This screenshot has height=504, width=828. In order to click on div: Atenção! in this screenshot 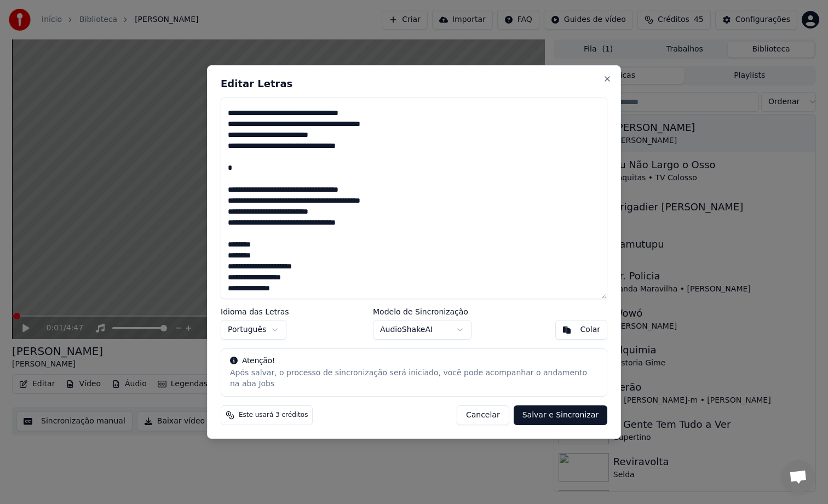, I will do `click(414, 361)`.